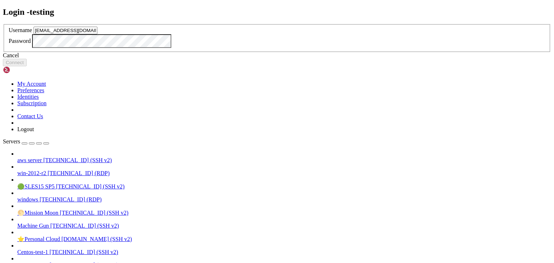 This screenshot has width=554, height=263. I want to click on span: ⭐Personal Cloud, so click(39, 239).